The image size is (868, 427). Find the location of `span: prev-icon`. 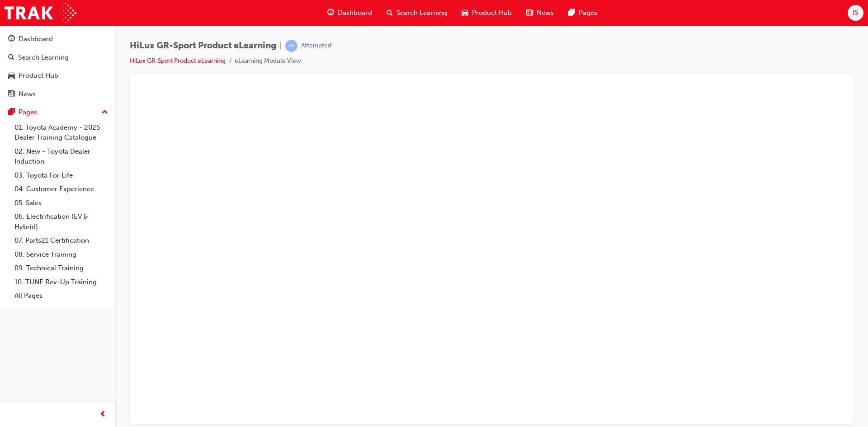

span: prev-icon is located at coordinates (103, 414).